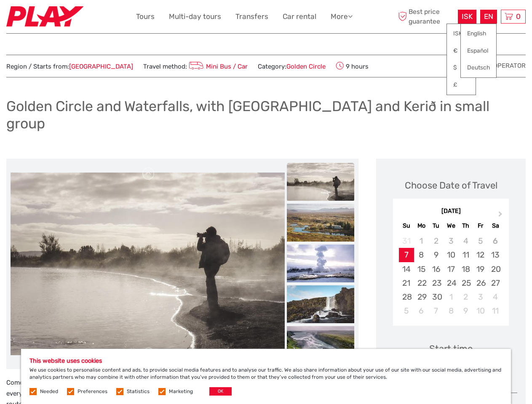 This screenshot has width=532, height=404. Describe the element at coordinates (320, 182) in the screenshot. I see `img: a5ec511bdb93491082ff8628d133a763_slider_thumbnail.jpg` at that location.